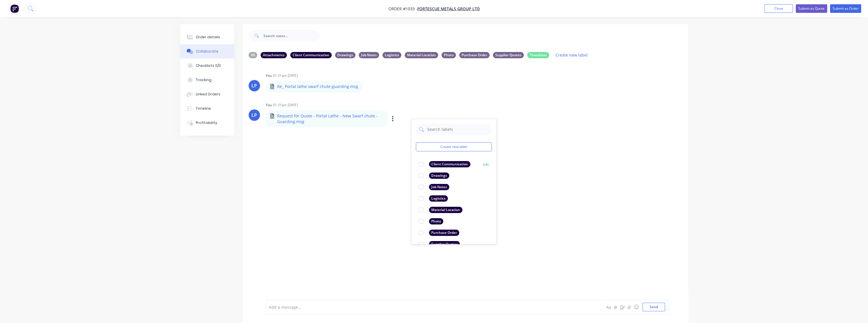 Image resolution: width=868 pixels, height=323 pixels. What do you see at coordinates (207, 51) in the screenshot?
I see `button: Collaborate` at bounding box center [207, 51].